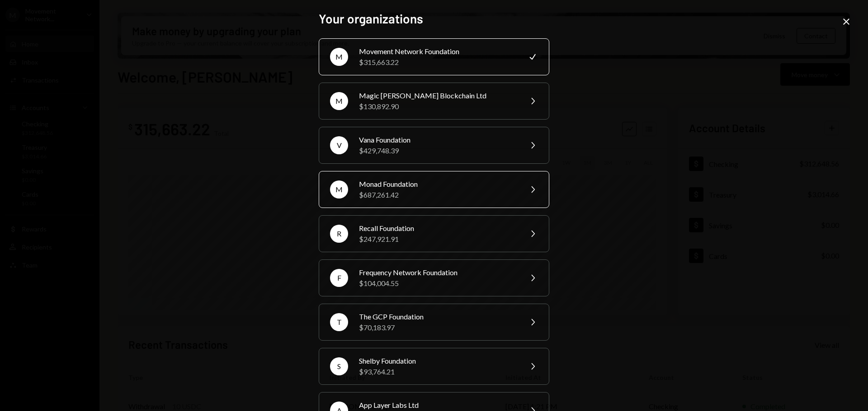  I want to click on div: App Layer Labs Ltd, so click(438, 405).